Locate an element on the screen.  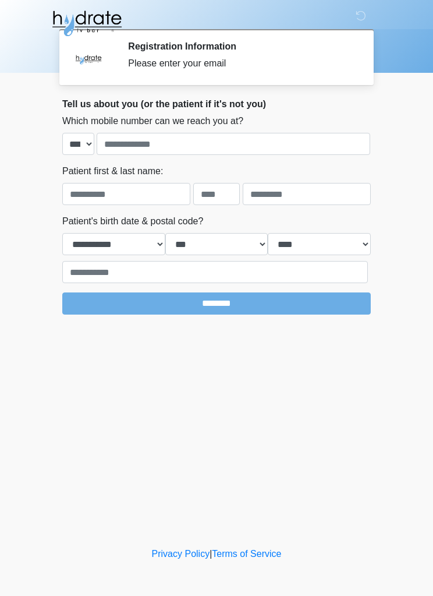
a: Privacy Policy is located at coordinates (181, 553).